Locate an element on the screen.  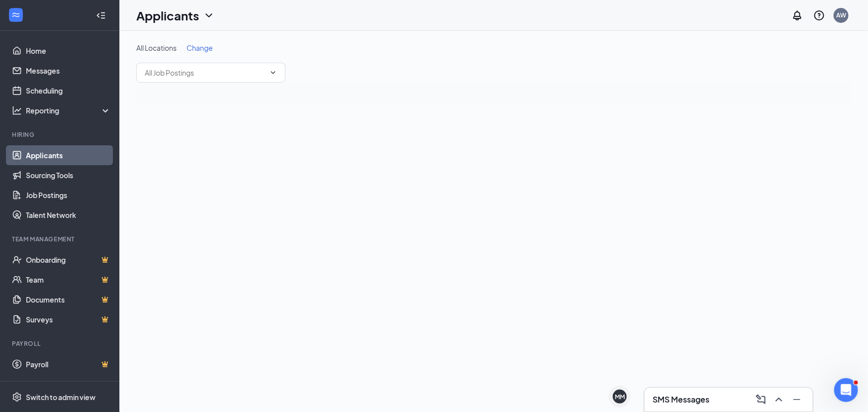
a: OnboardingCrown is located at coordinates (68, 260).